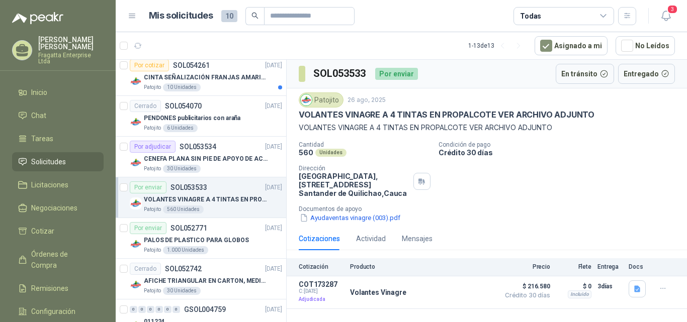 The image size is (687, 322). Describe the element at coordinates (206, 281) in the screenshot. I see `p: AFICHE TRIANGULAR EN CARTON, MEDIDAS 30 CM X 45 CM` at that location.